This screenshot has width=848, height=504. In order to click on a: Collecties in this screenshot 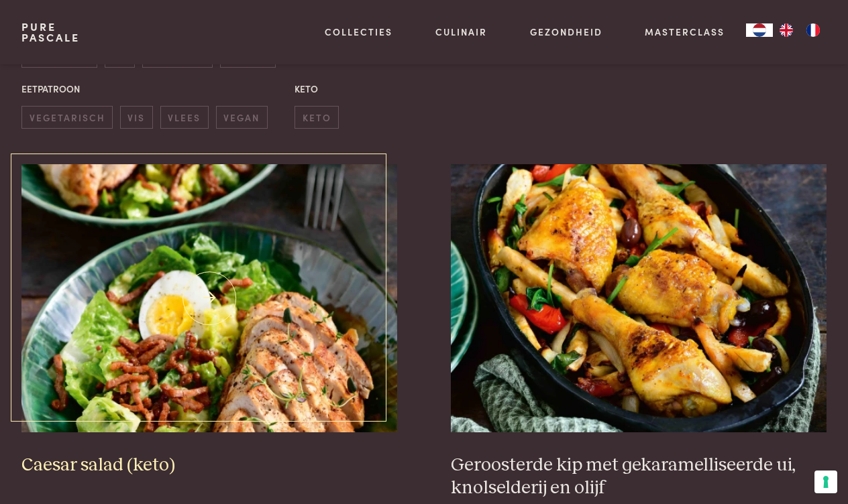, I will do `click(359, 32)`.